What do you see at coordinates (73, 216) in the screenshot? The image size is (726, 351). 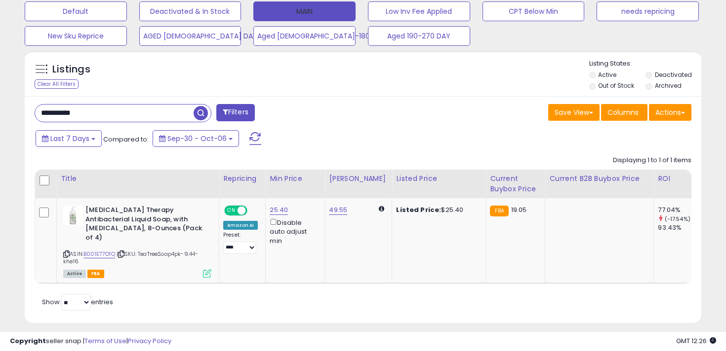 I see `img: 41EhS6Lp8QL._SL40_.jpg` at bounding box center [73, 216].